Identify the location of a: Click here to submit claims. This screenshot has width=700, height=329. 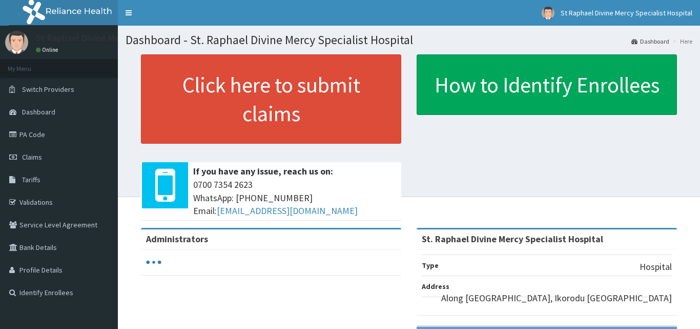
(271, 99).